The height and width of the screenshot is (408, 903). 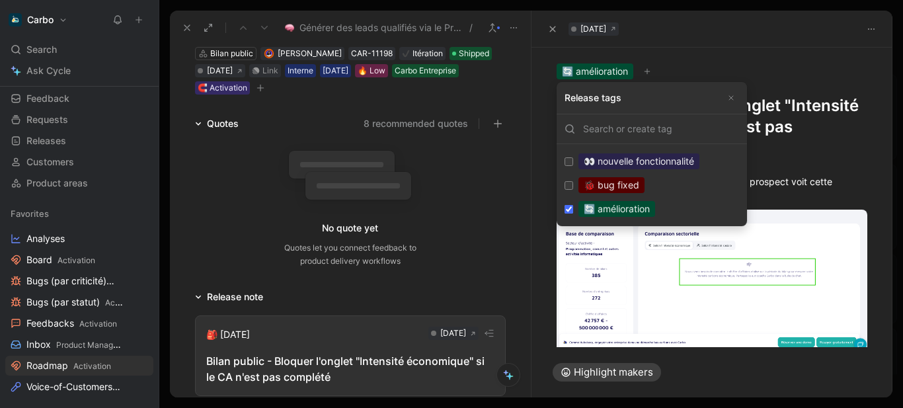 I want to click on div: 👀 nouvelle fonctionnalité, so click(x=639, y=161).